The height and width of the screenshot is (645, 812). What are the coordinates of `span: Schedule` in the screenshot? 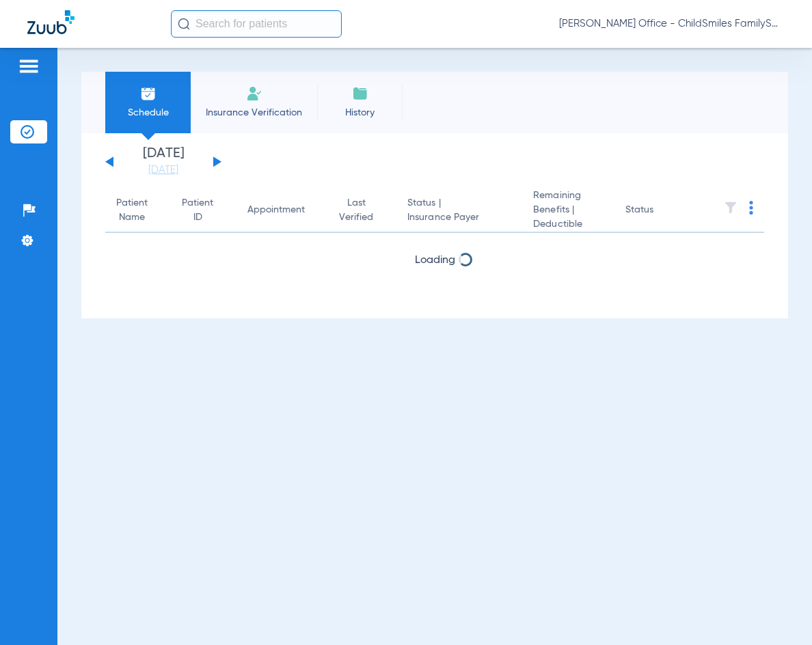 It's located at (147, 112).